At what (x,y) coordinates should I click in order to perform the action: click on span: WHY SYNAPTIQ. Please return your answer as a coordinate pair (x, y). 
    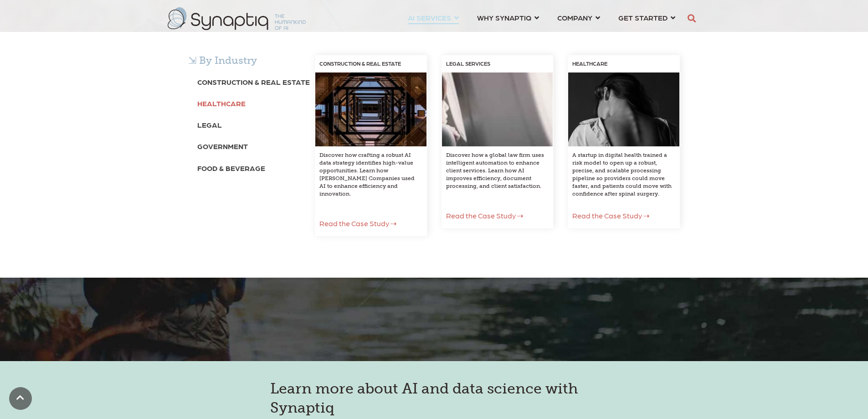
    Looking at the image, I should click on (504, 17).